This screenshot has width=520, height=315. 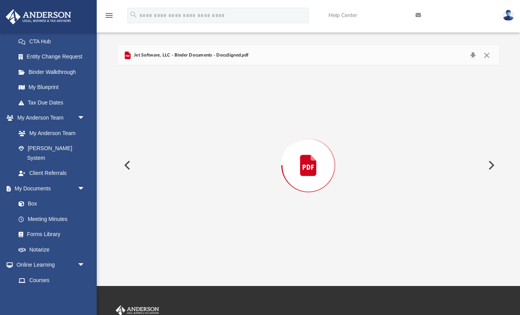 What do you see at coordinates (50, 234) in the screenshot?
I see `a: Forms Library` at bounding box center [50, 234].